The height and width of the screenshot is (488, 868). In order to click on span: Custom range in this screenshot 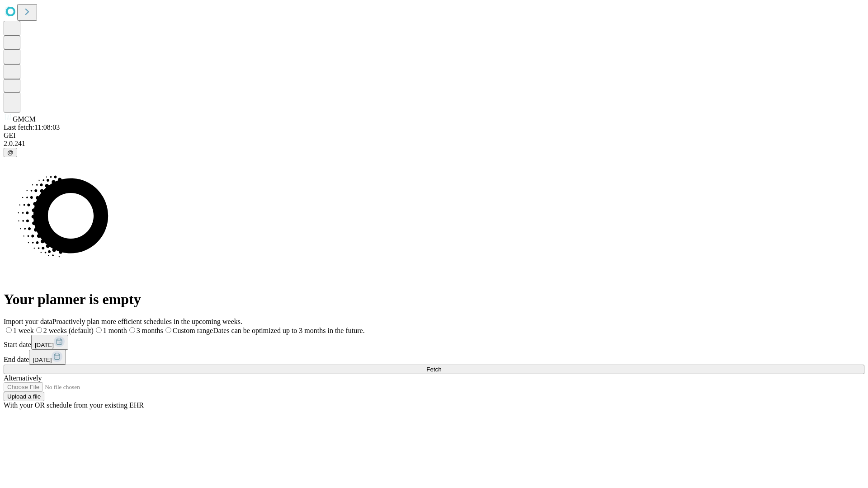, I will do `click(193, 331)`.